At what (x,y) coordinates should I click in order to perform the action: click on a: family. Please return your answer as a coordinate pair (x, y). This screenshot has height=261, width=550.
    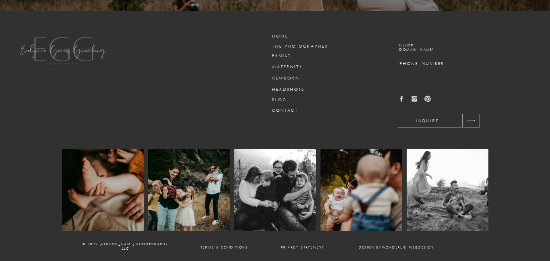
    Looking at the image, I should click on (292, 56).